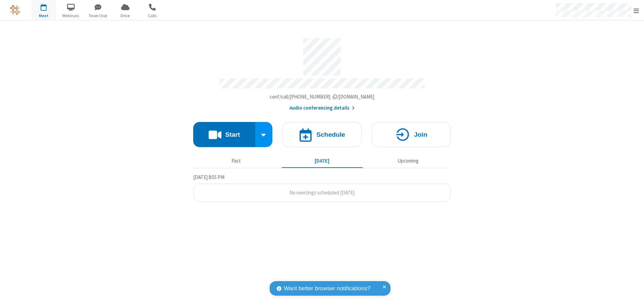  Describe the element at coordinates (322, 188) in the screenshot. I see `section: Today's Meetings` at that location.